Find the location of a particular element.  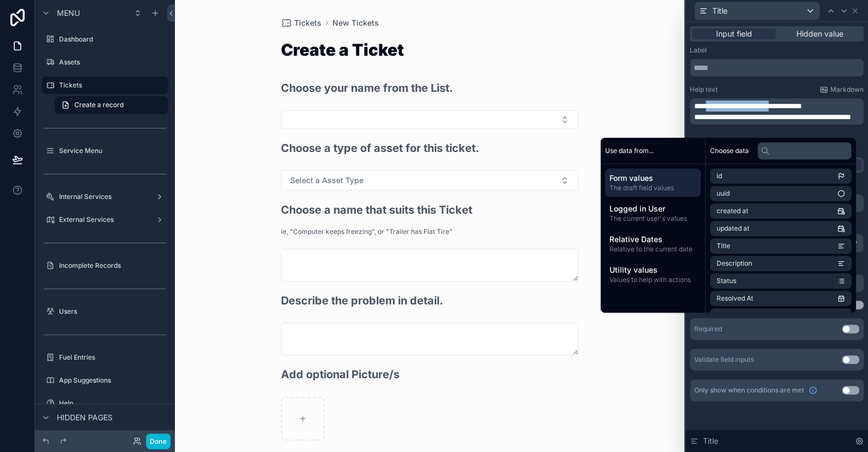

span: Input field is located at coordinates (734, 34).